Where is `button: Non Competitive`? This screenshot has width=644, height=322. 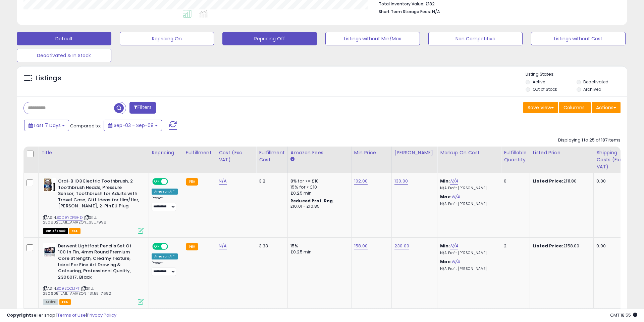 button: Non Competitive is located at coordinates (476, 38).